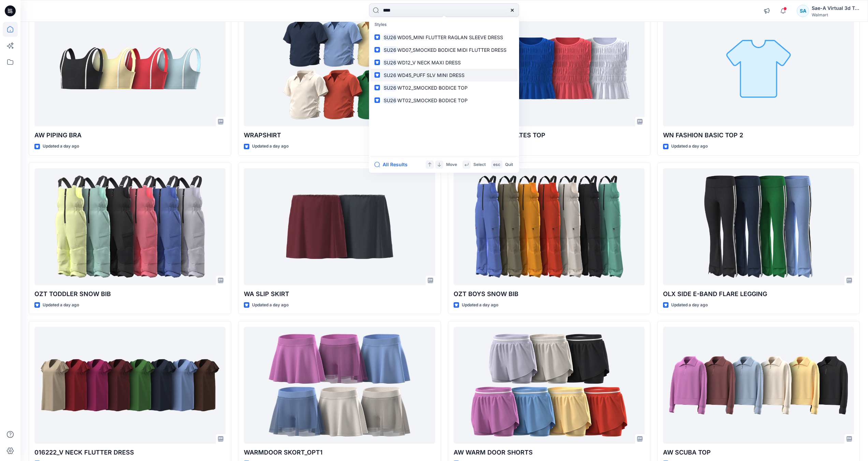  Describe the element at coordinates (444, 37) in the screenshot. I see `a: SU26WD05_MINI FLUTTER RAGLAN SLEEVE DRESS` at that location.